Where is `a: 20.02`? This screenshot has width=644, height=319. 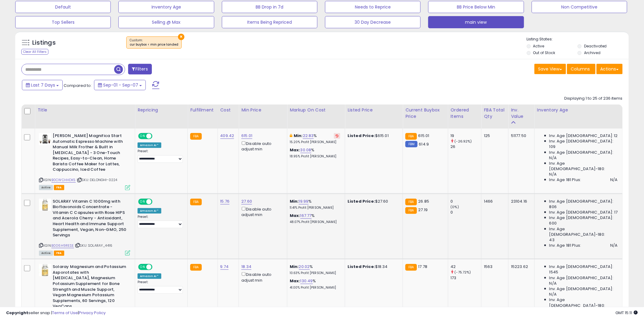
a: 20.02 is located at coordinates (304, 267).